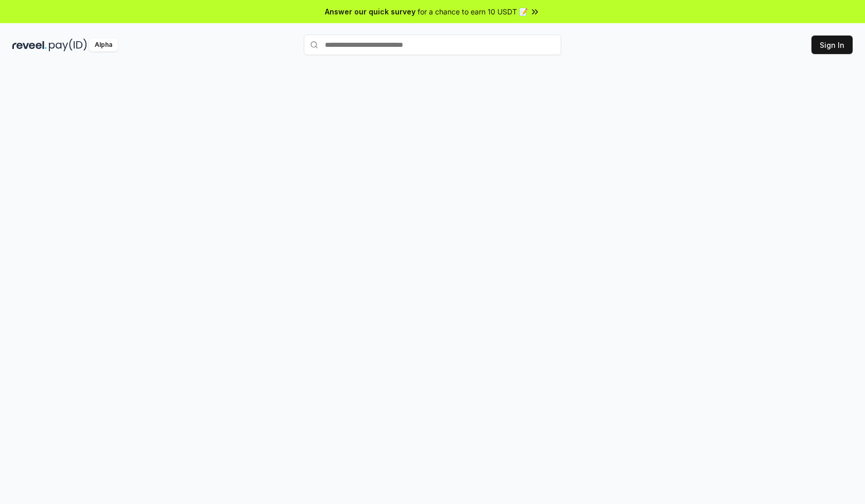 This screenshot has height=504, width=865. Describe the element at coordinates (68, 45) in the screenshot. I see `img: pay_id` at that location.